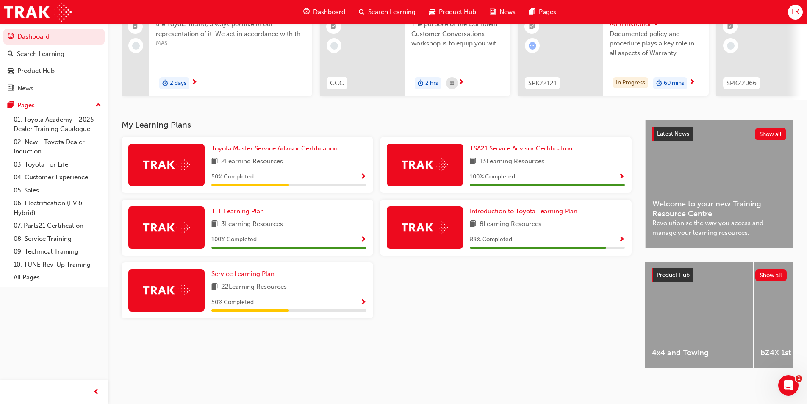 This screenshot has height=404, width=807. I want to click on a: Product Hub, so click(54, 71).